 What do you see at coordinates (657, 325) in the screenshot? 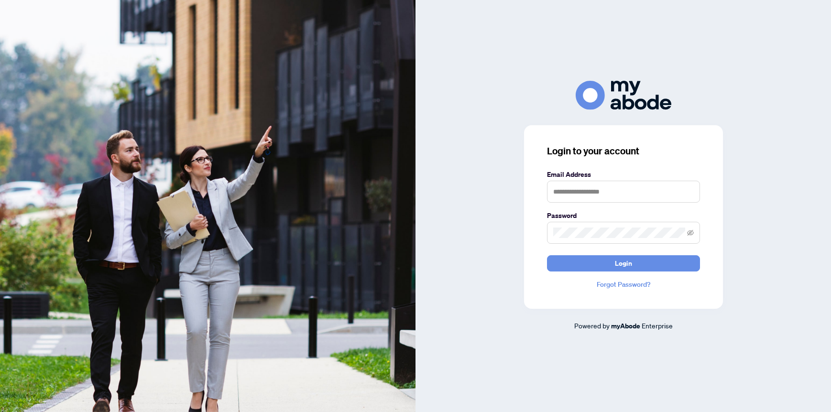
I see `span: Enterprise` at bounding box center [657, 325].